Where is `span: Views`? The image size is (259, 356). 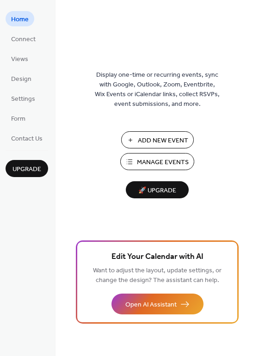 span: Views is located at coordinates (19, 59).